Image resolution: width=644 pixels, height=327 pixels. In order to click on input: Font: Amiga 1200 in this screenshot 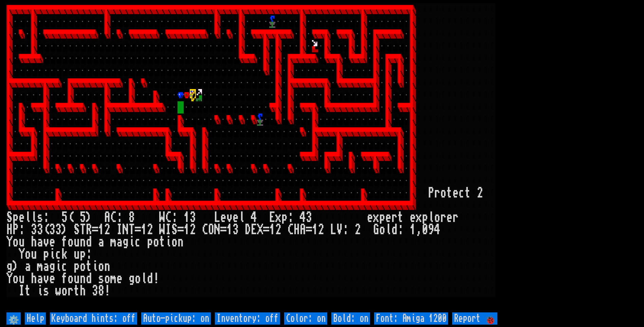, I will do `click(411, 318)`.